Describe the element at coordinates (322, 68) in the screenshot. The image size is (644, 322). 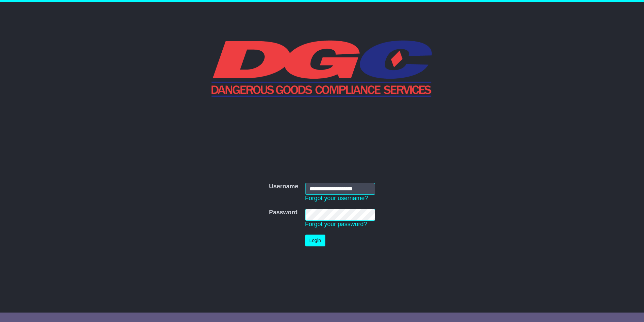
I see `img: DGC QLD` at that location.